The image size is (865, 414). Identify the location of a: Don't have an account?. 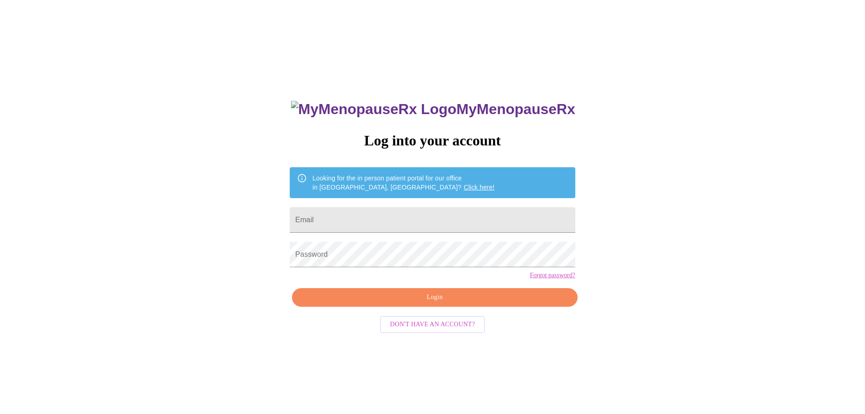
(432, 323).